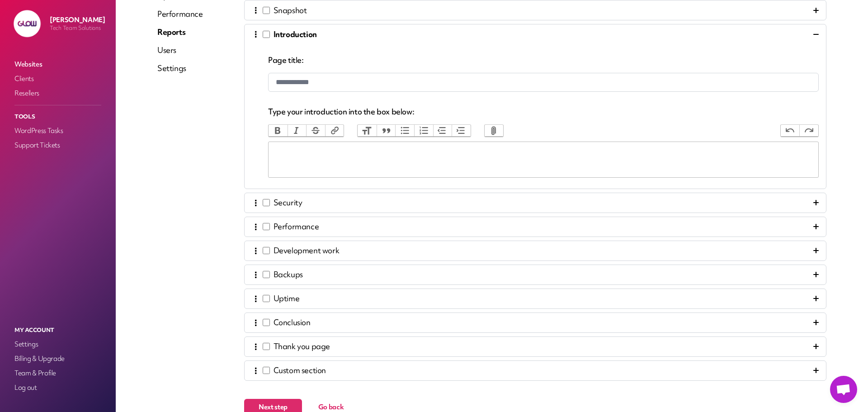  I want to click on span: Security, so click(288, 203).